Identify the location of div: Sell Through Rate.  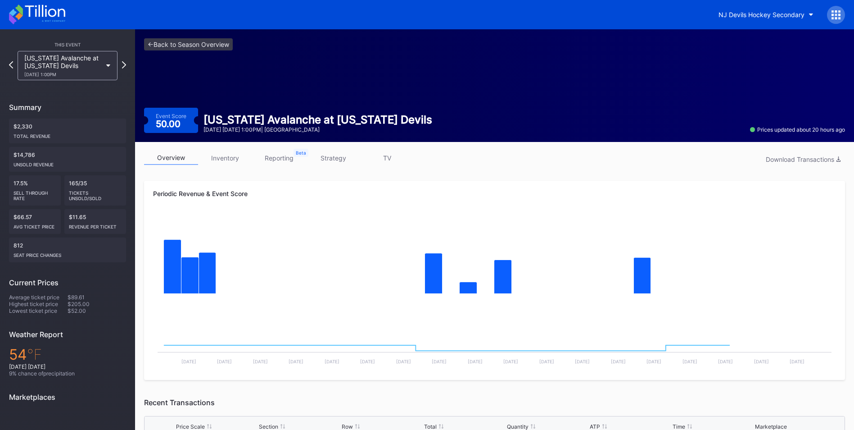
(35, 194).